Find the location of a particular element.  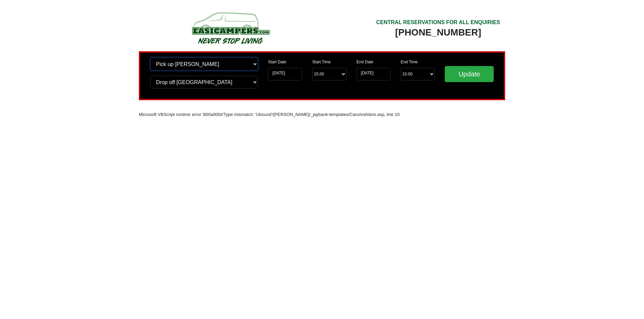

input: Return Date is located at coordinates (374, 74).